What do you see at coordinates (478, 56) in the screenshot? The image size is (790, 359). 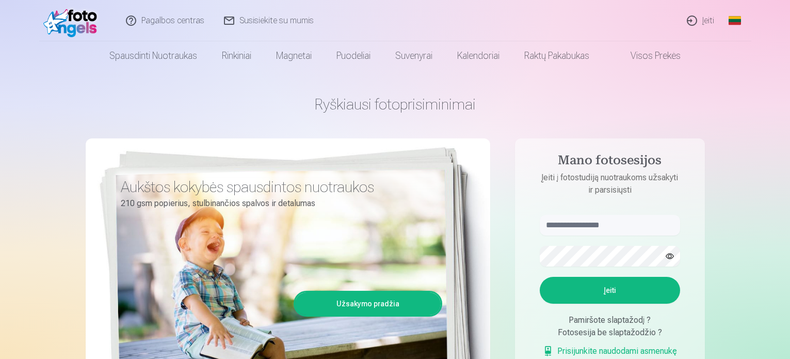 I see `a: Kalendoriai` at bounding box center [478, 56].